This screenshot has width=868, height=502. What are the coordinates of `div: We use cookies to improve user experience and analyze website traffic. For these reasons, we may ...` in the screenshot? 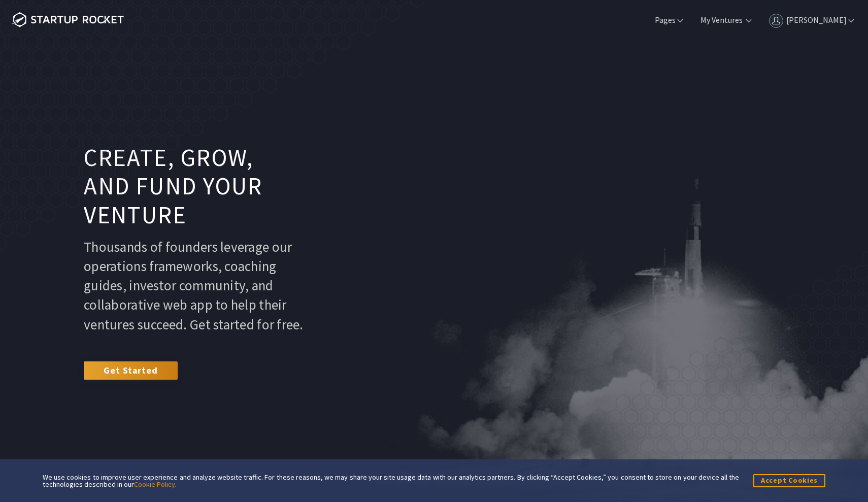 It's located at (390, 481).